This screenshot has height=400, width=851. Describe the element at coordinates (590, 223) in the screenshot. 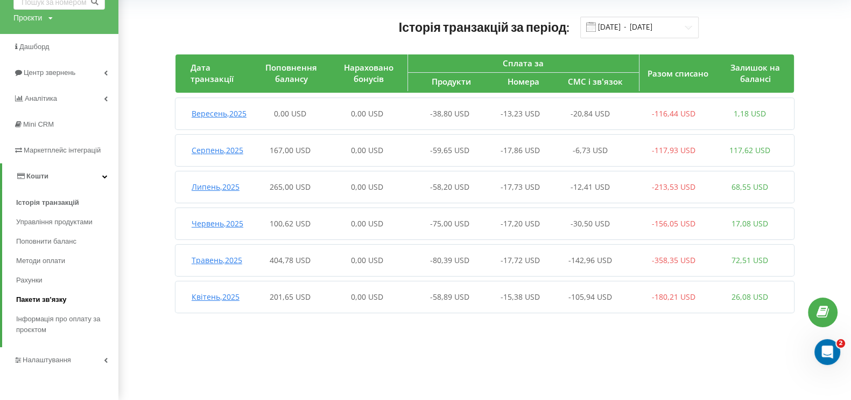

I see `span: -30,50 USD` at that location.